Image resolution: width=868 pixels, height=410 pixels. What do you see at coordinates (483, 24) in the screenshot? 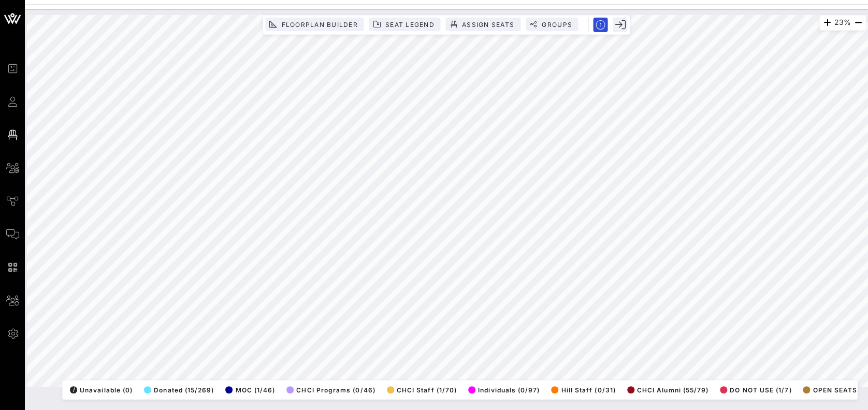
I see `button: Assign Seats` at bounding box center [483, 24].